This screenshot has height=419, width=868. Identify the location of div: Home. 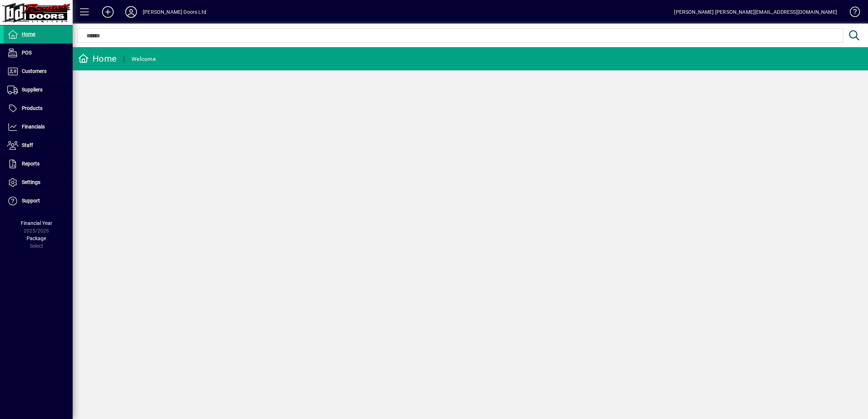
(97, 59).